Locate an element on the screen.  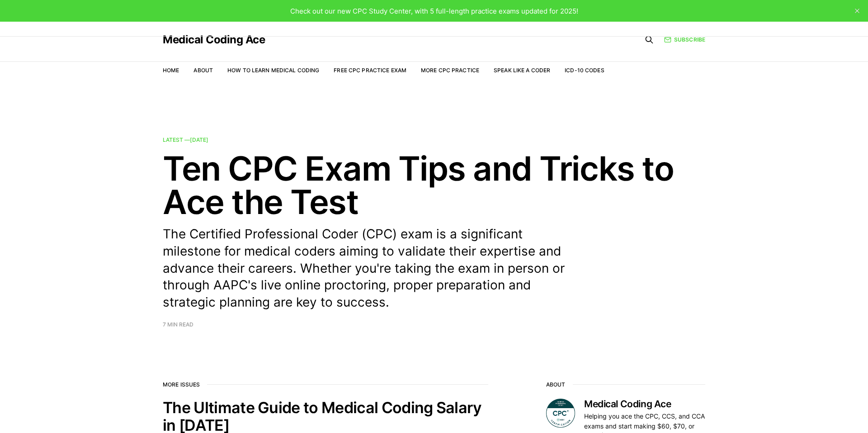
span: Latest — is located at coordinates (185, 139).